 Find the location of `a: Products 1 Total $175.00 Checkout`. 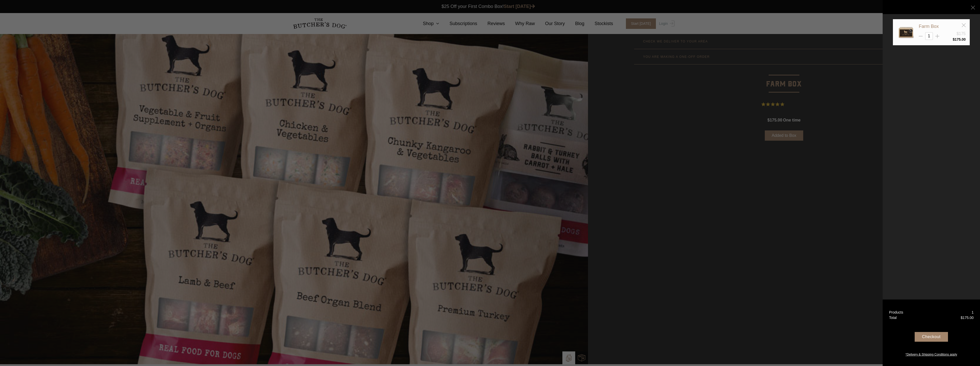

a: Products 1 Total $175.00 Checkout is located at coordinates (932, 333).